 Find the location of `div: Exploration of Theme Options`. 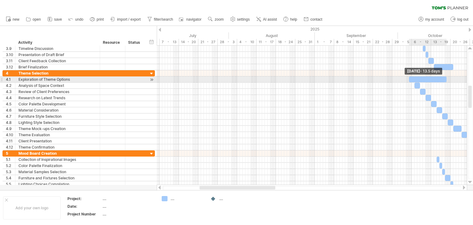

div: Exploration of Theme Options is located at coordinates (58, 79).